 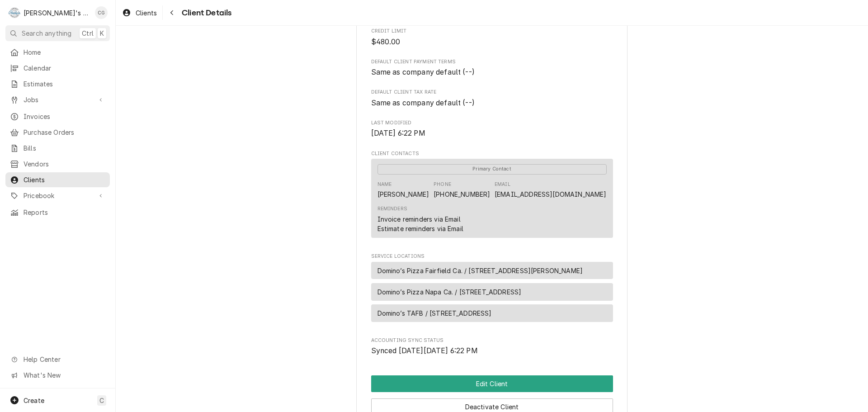 What do you see at coordinates (491, 37) in the screenshot?
I see `div: Credit Limit` at bounding box center [491, 37].